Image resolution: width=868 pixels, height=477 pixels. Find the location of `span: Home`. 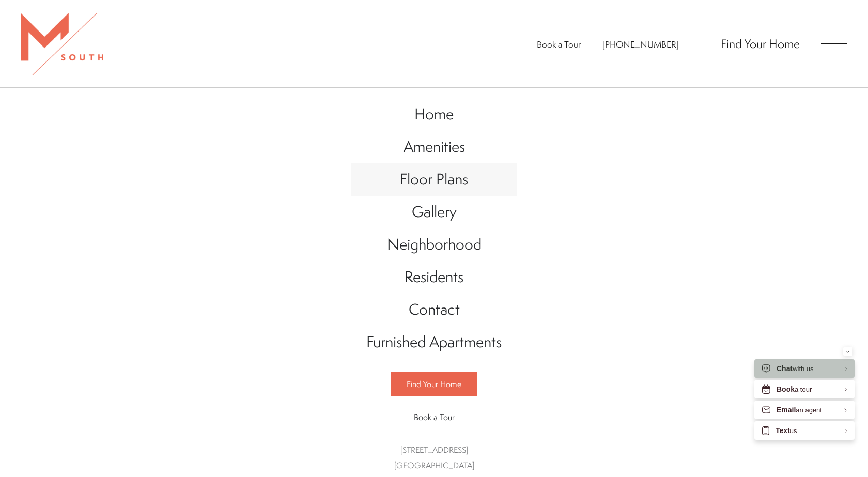

span: Home is located at coordinates (434, 114).